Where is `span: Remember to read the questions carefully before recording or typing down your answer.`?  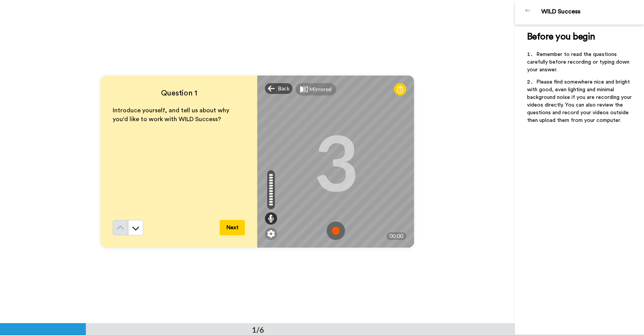 span: Remember to read the questions carefully before recording or typing down your answer. is located at coordinates (579, 62).